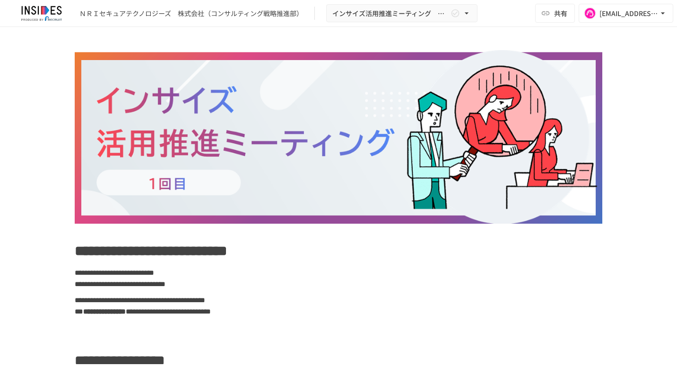  I want to click on button: 共有, so click(555, 13).